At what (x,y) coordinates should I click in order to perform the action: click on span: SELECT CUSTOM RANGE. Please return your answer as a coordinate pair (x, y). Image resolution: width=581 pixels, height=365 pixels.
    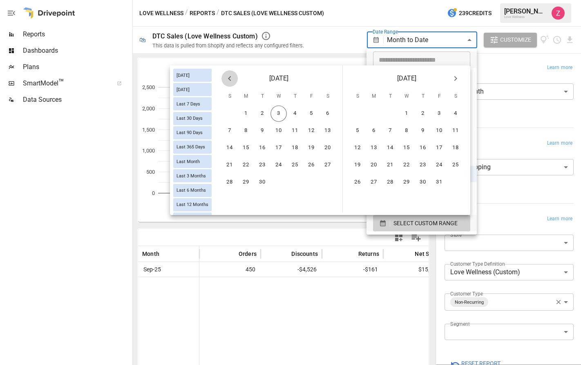
    Looking at the image, I should click on (426, 223).